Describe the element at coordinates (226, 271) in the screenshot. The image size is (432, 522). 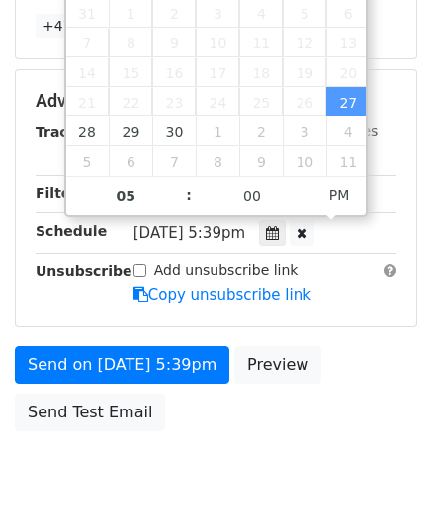
I see `label: Add unsubscribe link` at that location.